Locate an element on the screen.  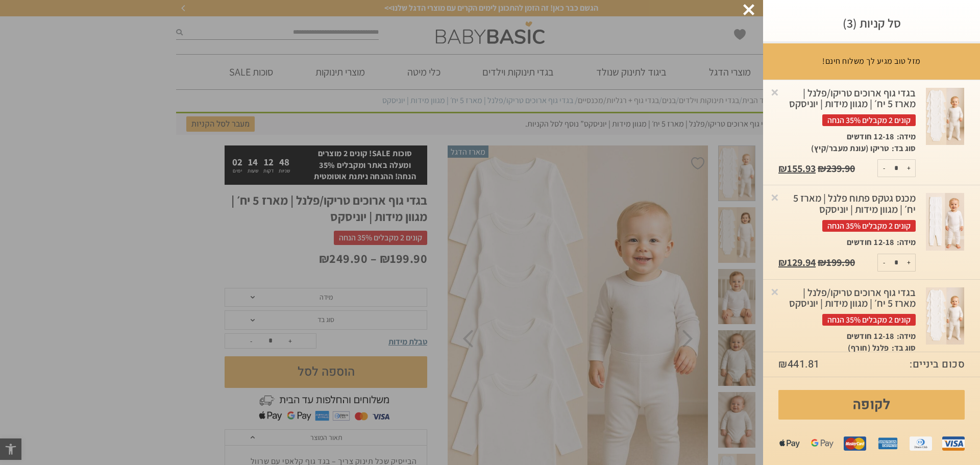
bdi: 155.93 is located at coordinates (797, 169).